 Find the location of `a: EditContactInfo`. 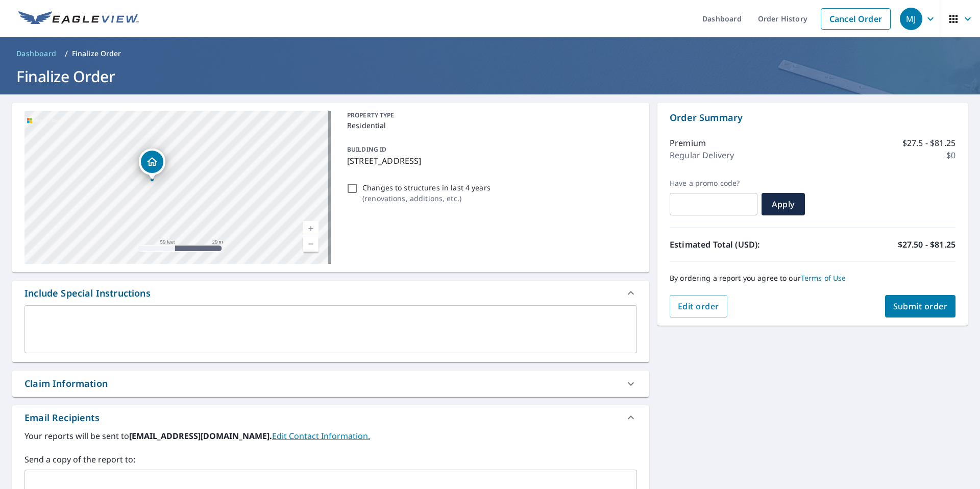

a: EditContactInfo is located at coordinates (321, 436).